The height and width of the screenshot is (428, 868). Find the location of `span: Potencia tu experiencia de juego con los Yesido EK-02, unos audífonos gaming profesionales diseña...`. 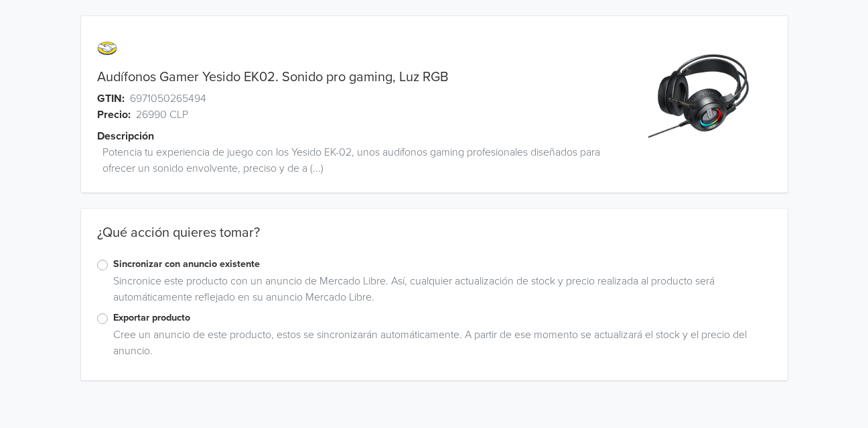

span: Potencia tu experiencia de juego con los Yesido EK-02, unos audífonos gaming profesionales diseña... is located at coordinates (365, 160).